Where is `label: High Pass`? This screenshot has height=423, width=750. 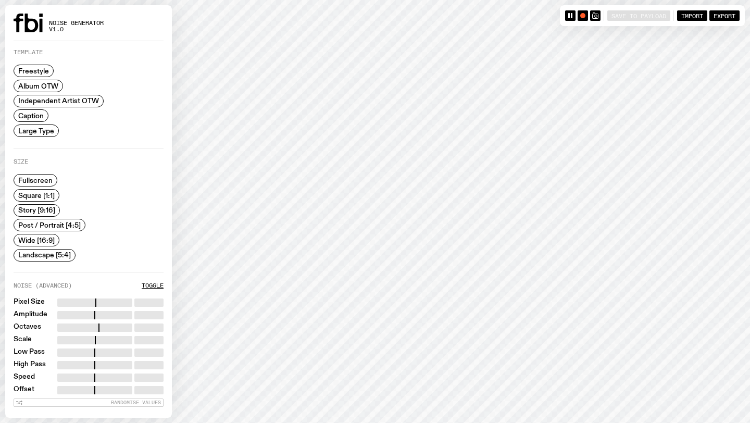
label: High Pass is located at coordinates (30, 365).